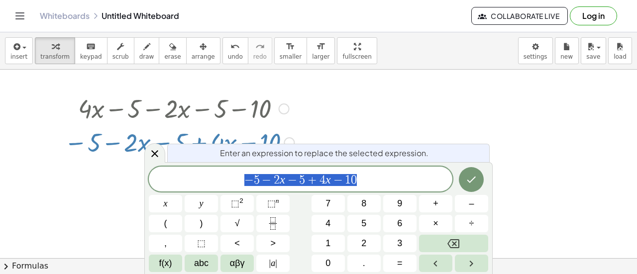 The width and height of the screenshot is (637, 274). What do you see at coordinates (260, 57) in the screenshot?
I see `span: redo` at bounding box center [260, 57].